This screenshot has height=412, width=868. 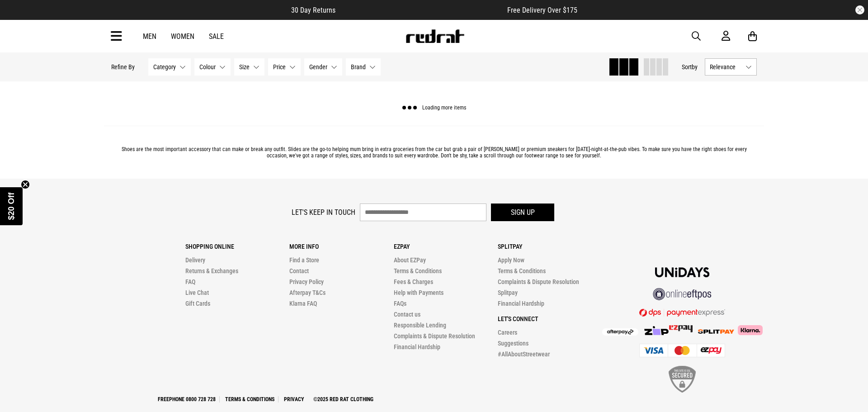 What do you see at coordinates (683, 379) in the screenshot?
I see `img: SSL` at bounding box center [683, 379].